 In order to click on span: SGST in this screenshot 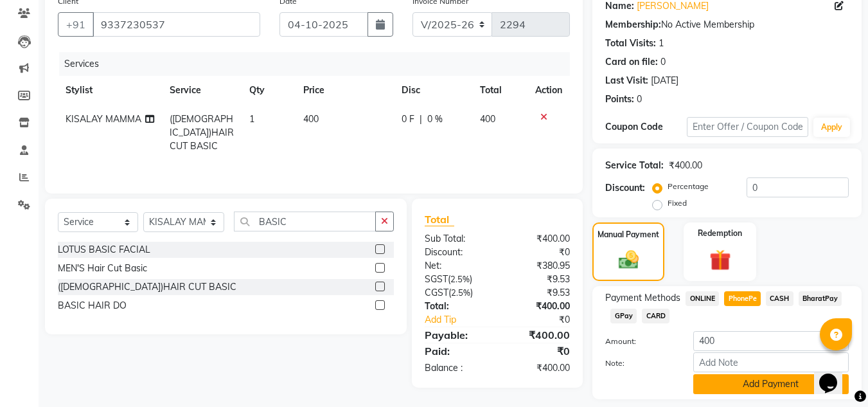, I will do `click(436, 278)`.